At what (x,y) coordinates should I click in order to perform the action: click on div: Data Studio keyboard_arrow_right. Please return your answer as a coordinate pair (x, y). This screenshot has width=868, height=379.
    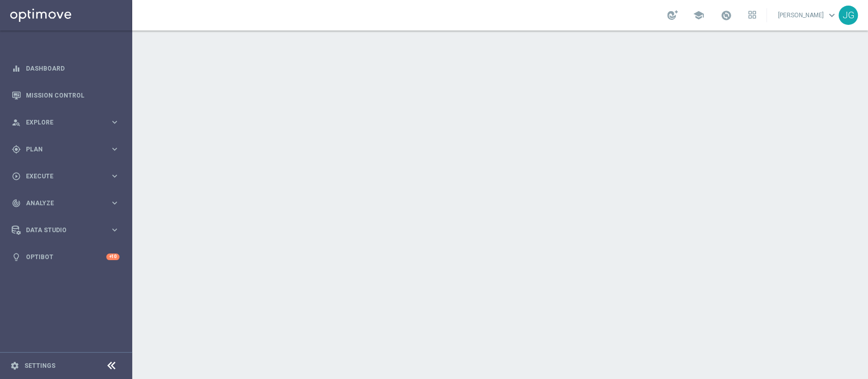
    Looking at the image, I should click on (66, 230).